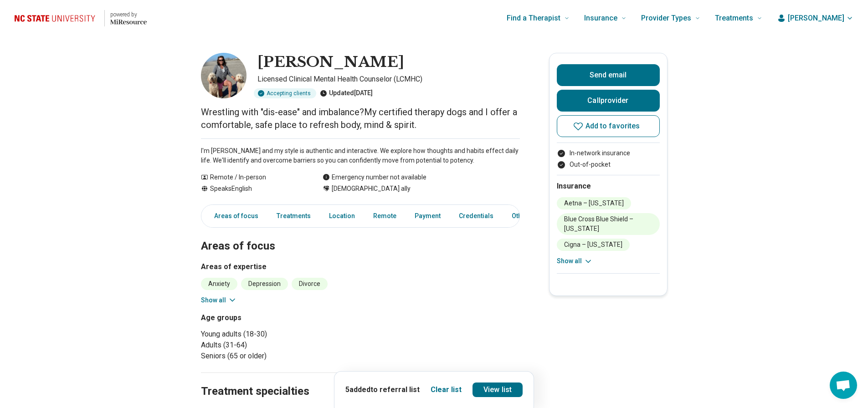 The height and width of the screenshot is (408, 868). What do you see at coordinates (844, 386) in the screenshot?
I see `div: Open chat` at bounding box center [844, 386].